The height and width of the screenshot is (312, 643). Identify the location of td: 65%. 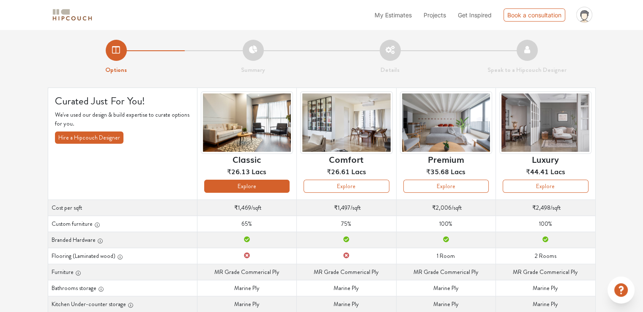
(247, 224).